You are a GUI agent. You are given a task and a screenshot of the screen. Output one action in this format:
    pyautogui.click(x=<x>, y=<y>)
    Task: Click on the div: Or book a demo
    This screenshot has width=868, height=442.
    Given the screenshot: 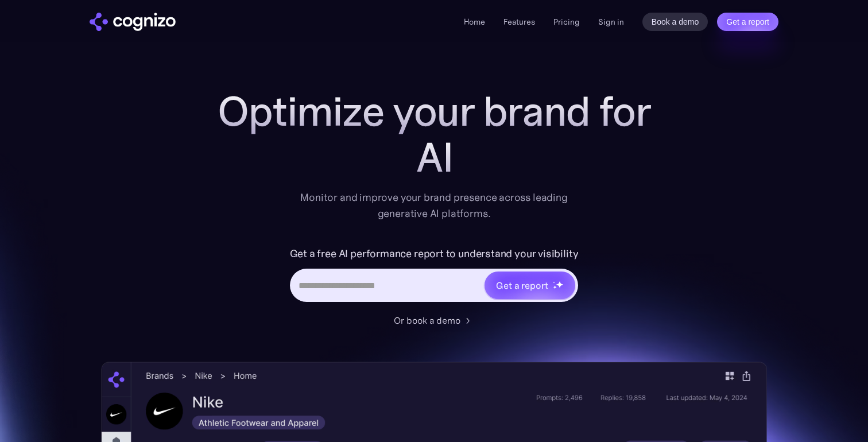 What is the action you would take?
    pyautogui.click(x=427, y=320)
    